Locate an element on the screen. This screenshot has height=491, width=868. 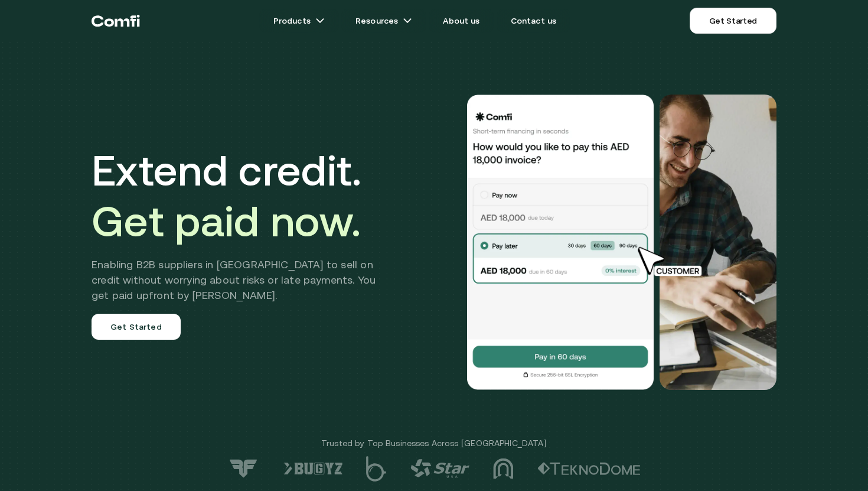
a: About us is located at coordinates (461, 21).